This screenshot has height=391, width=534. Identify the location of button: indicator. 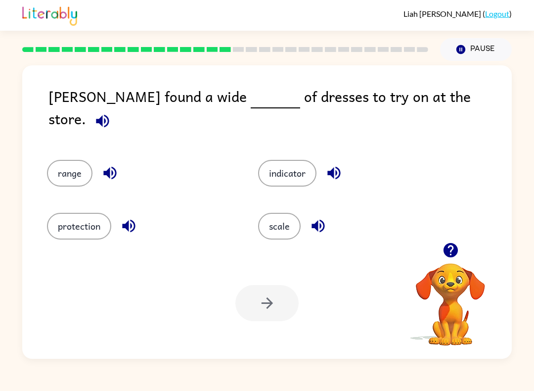
(288, 173).